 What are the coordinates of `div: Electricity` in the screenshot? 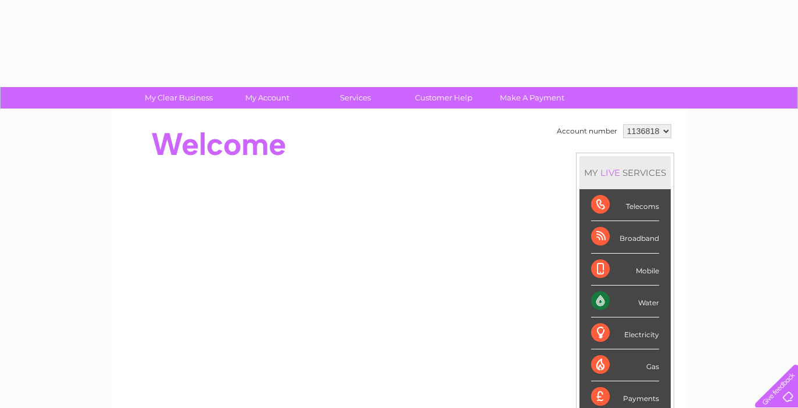 It's located at (624, 333).